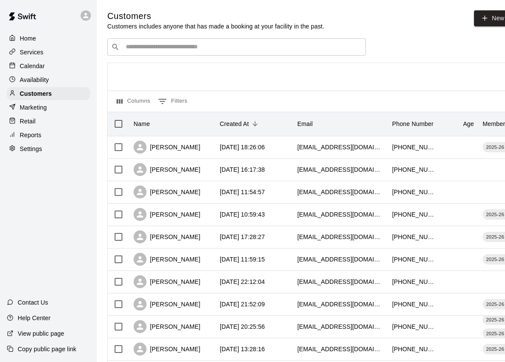 Image resolution: width=505 pixels, height=362 pixels. I want to click on div: +16187098989, so click(414, 259).